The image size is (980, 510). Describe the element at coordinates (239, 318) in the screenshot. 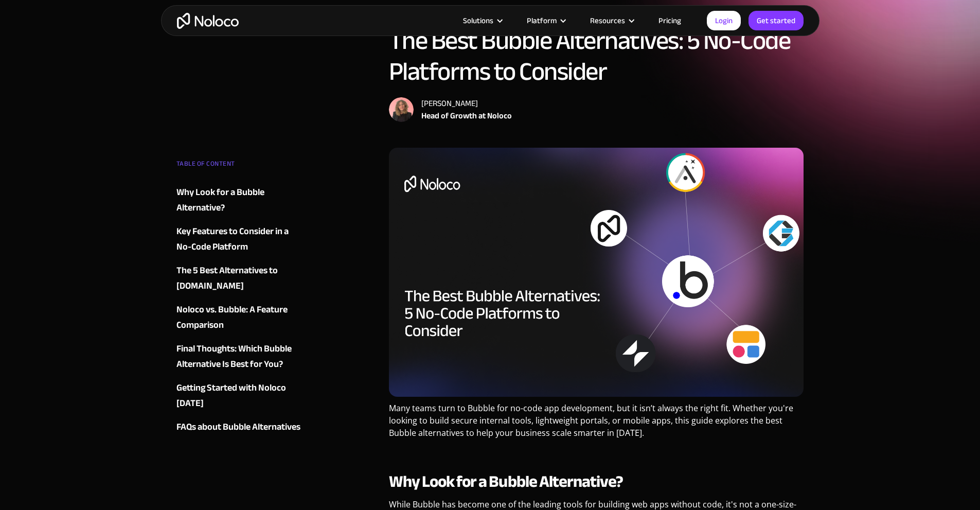

I see `a: Noloco vs. Bubble: A Feature Comparison` at that location.